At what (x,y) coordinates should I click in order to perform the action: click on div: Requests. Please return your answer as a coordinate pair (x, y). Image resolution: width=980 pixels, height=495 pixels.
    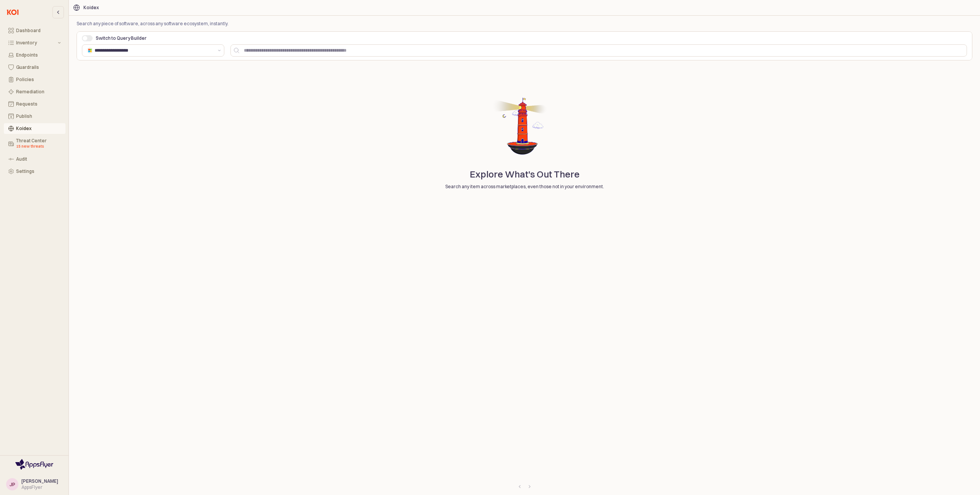
    Looking at the image, I should click on (38, 104).